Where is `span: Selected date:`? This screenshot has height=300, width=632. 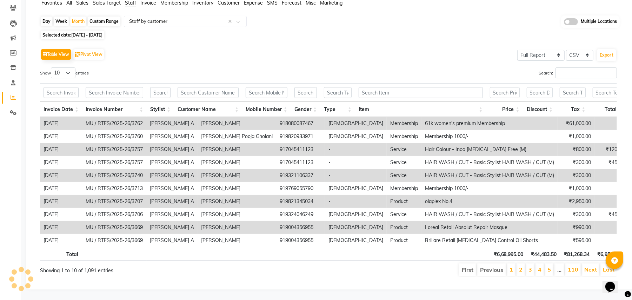 span: Selected date: is located at coordinates (72, 35).